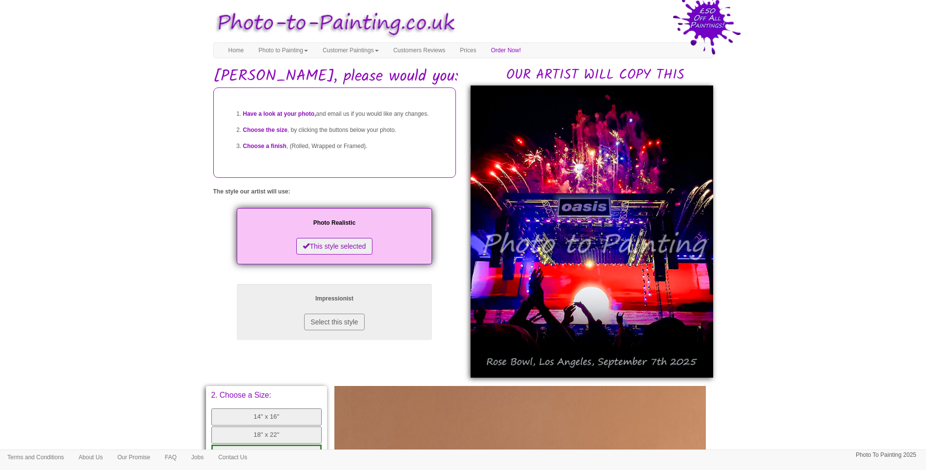 The image size is (926, 470). What do you see at coordinates (267, 435) in the screenshot?
I see `button: 18" x 22"` at bounding box center [267, 435].